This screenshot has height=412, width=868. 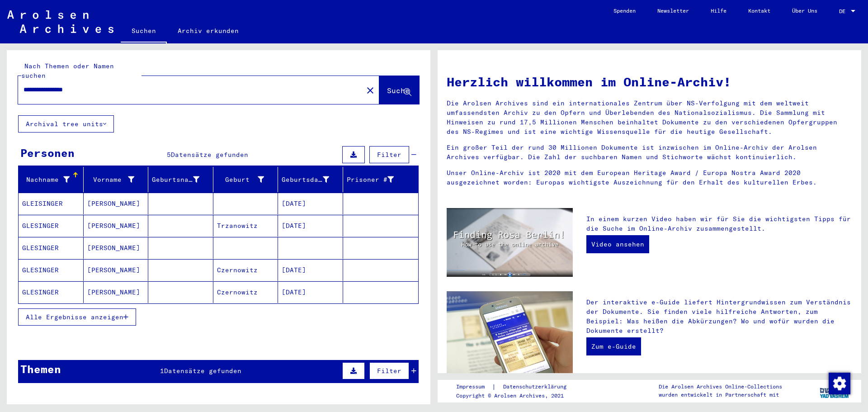 I want to click on div: Themen, so click(x=41, y=369).